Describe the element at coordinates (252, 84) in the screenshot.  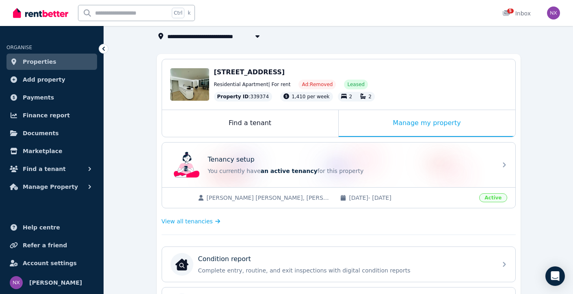
I see `span: Residential Apartment | For rent` at that location.